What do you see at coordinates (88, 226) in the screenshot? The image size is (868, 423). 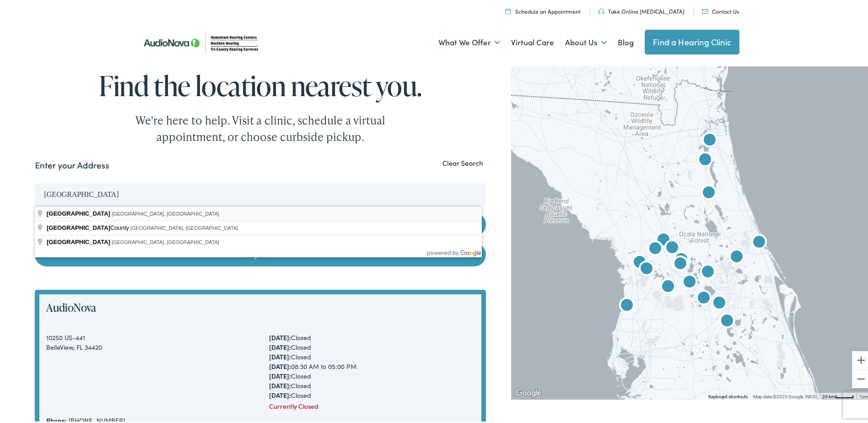 I see `span: County` at bounding box center [88, 226].